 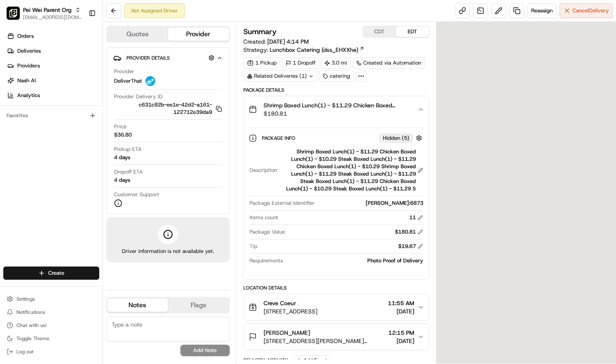 What do you see at coordinates (282, 203) in the screenshot?
I see `span: Package External Identifier` at bounding box center [282, 203].